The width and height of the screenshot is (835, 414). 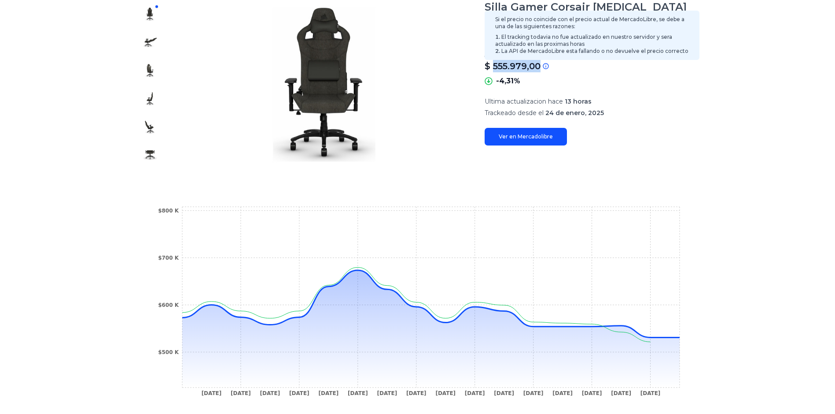 What do you see at coordinates (169, 352) in the screenshot?
I see `tspan: $500 K` at bounding box center [169, 352].